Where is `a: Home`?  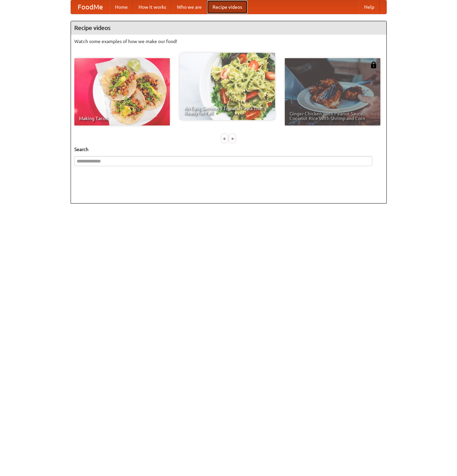
a: Home is located at coordinates (121, 7).